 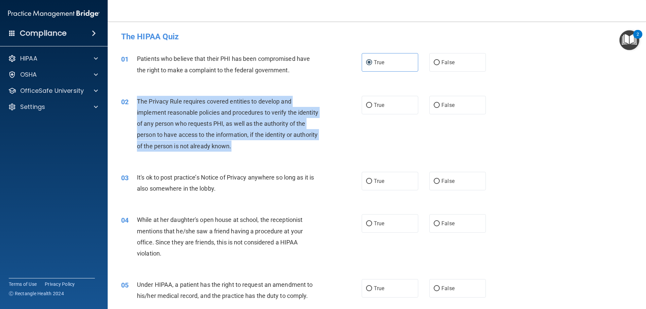 I want to click on a: OfficeSafe University, so click(x=53, y=91).